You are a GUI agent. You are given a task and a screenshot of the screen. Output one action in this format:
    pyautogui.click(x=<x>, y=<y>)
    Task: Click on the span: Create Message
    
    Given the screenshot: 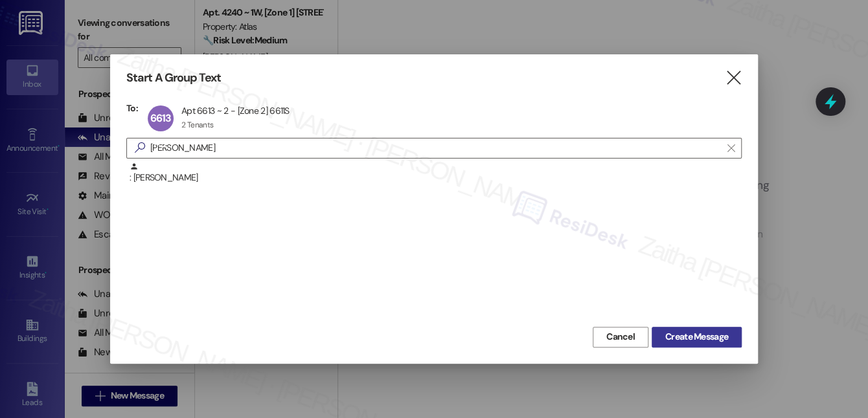 What is the action you would take?
    pyautogui.click(x=697, y=337)
    